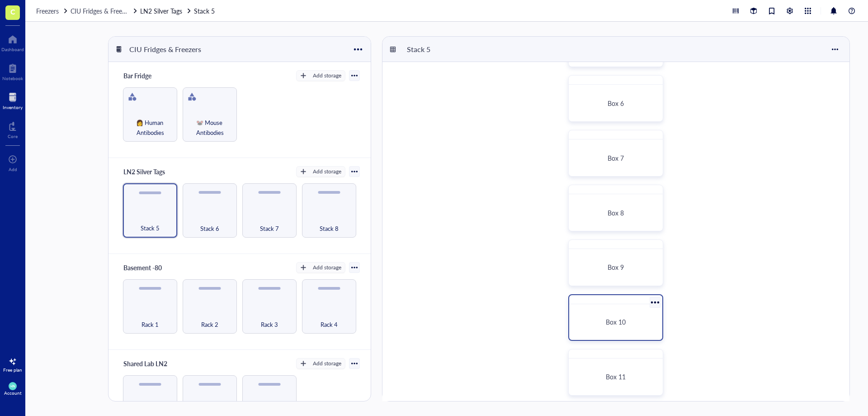  Describe the element at coordinates (329, 324) in the screenshot. I see `span: Rack 4` at that location.